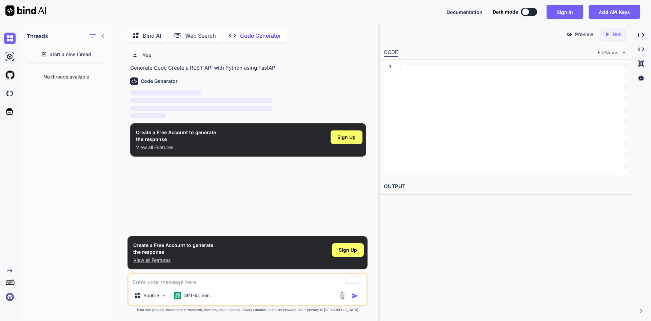 Image resolution: width=651 pixels, height=321 pixels. What do you see at coordinates (151, 295) in the screenshot?
I see `p: Source` at bounding box center [151, 295].